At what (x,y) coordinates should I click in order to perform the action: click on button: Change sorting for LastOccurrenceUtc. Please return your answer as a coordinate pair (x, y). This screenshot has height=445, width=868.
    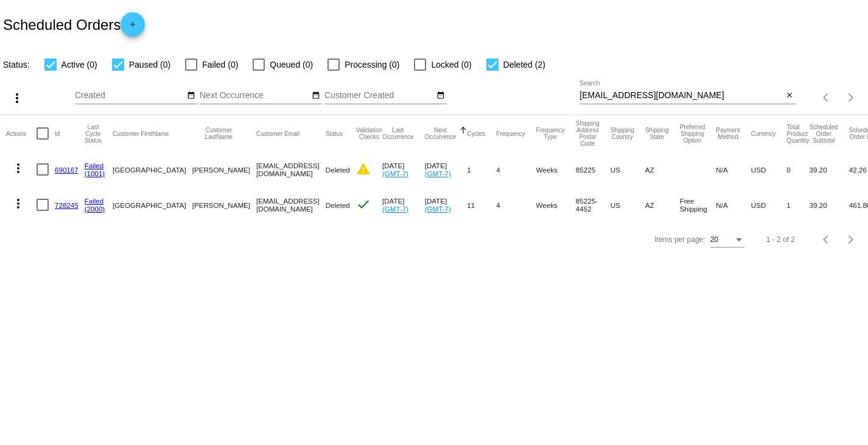
    Looking at the image, I should click on (398, 133).